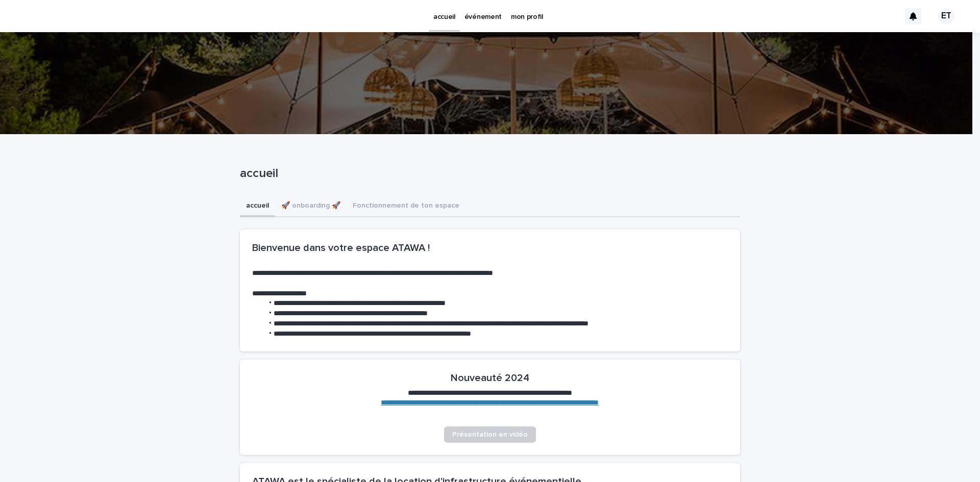 The image size is (980, 482). I want to click on span: Présentation en vidéo, so click(490, 435).